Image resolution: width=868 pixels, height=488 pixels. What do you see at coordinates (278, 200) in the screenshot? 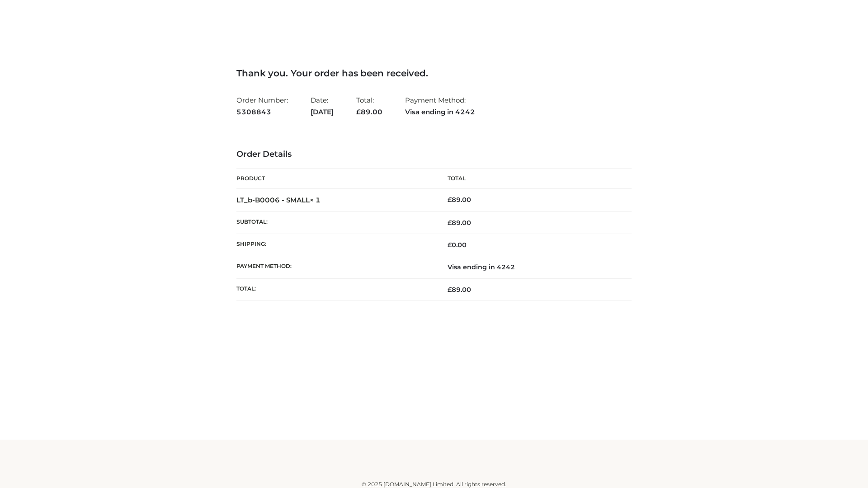
I see `strong: LT_b-B0006 - SMALL` at bounding box center [278, 200].